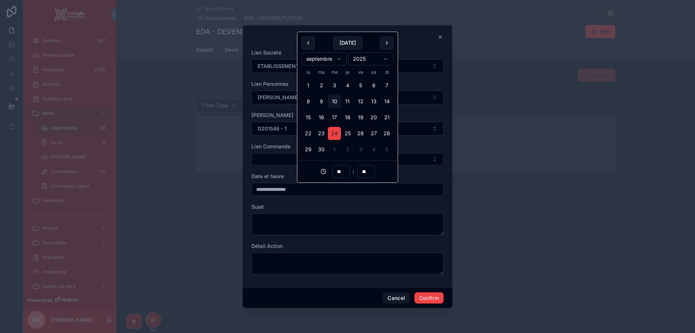 This screenshot has height=333, width=695. I want to click on button: jeudi 2 octobre 2025, so click(348, 150).